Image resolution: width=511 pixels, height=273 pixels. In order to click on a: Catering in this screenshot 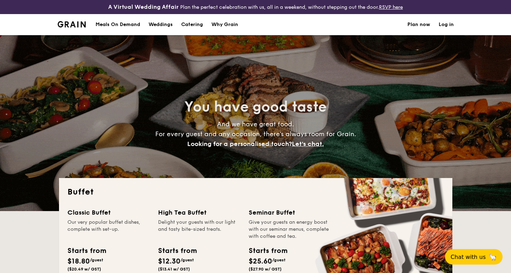, I will do `click(192, 25)`.